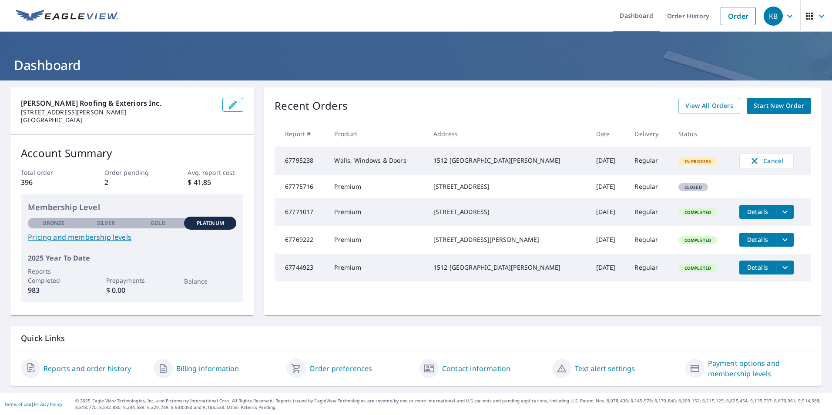 The width and height of the screenshot is (832, 415). I want to click on span: Start New Order, so click(779, 106).